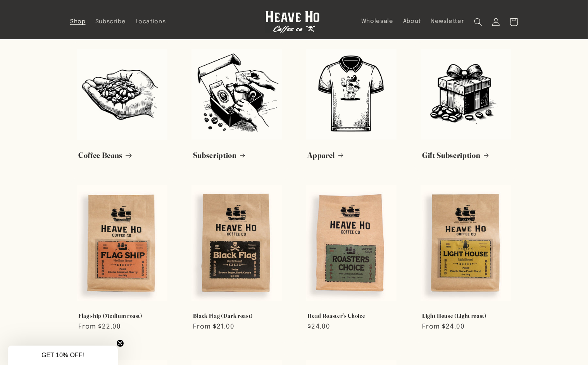 The image size is (588, 365). What do you see at coordinates (78, 21) in the screenshot?
I see `span: Shop` at bounding box center [78, 21].